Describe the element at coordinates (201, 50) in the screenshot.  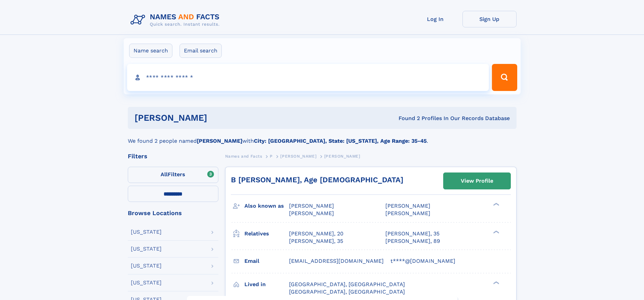
I see `label: Email search` at that location.